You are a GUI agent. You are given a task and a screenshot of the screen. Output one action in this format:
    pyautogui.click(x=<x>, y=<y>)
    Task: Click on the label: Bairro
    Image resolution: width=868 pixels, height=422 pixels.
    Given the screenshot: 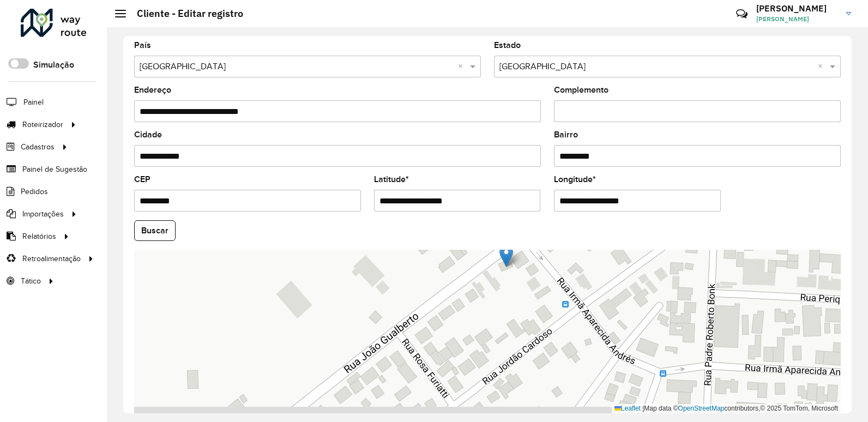 What is the action you would take?
    pyautogui.click(x=566, y=135)
    